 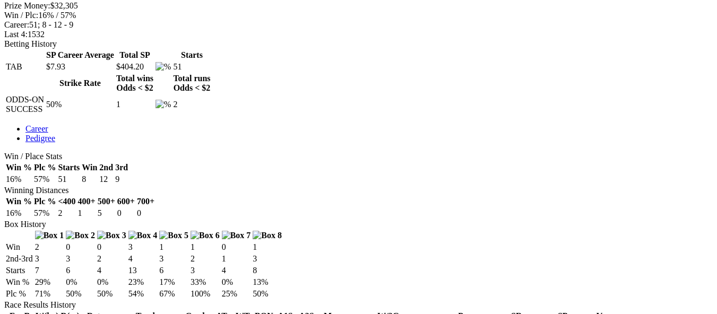 What do you see at coordinates (16, 24) in the screenshot?
I see `span: Career:` at bounding box center [16, 24].